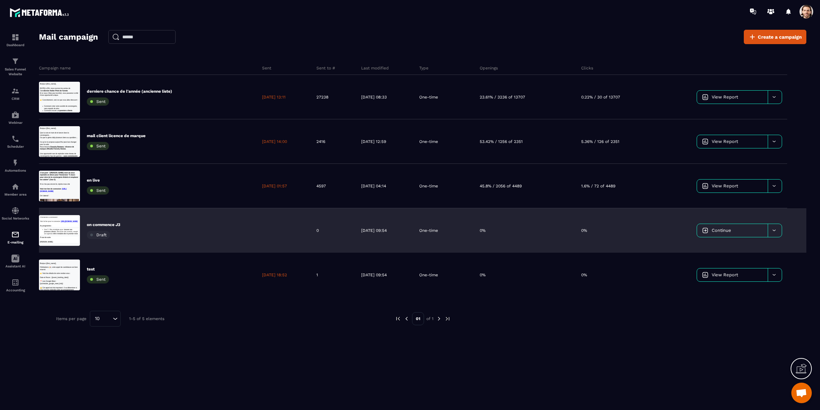  What do you see at coordinates (15, 67) in the screenshot?
I see `a: formationformationSales Funnel Website` at bounding box center [15, 67].